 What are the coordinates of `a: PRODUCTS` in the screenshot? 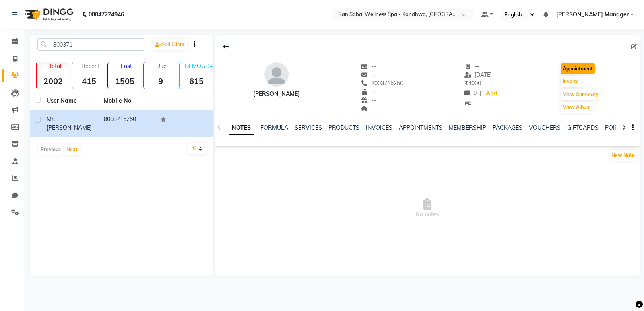 It's located at (344, 127).